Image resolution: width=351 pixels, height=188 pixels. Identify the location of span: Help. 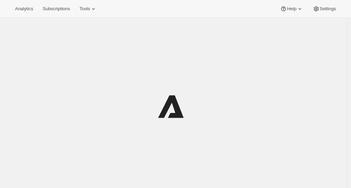
(291, 9).